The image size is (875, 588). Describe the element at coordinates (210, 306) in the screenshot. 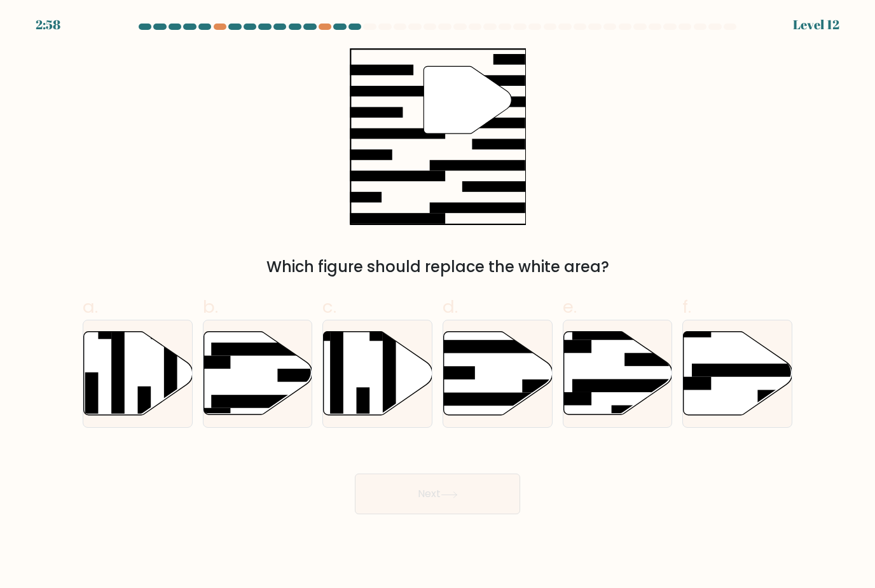

I see `span: b.` at that location.